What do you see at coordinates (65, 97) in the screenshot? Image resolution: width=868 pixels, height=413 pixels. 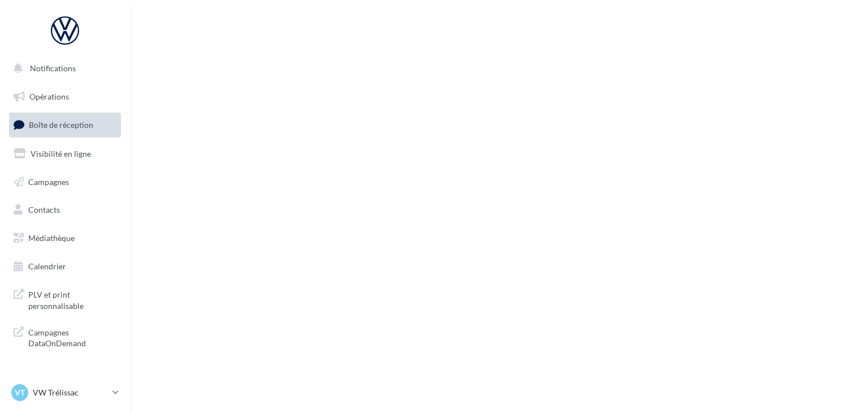 I see `a: Opérations` at bounding box center [65, 97].